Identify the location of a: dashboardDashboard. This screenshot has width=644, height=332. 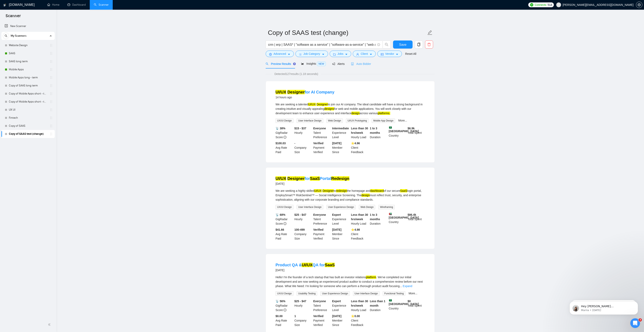
(77, 5).